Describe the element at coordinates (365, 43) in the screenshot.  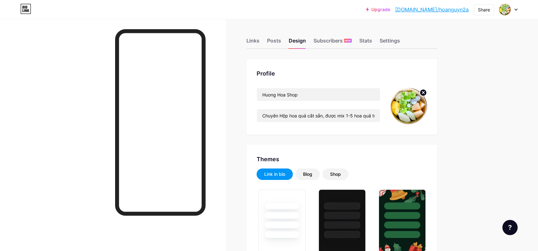
I see `div: Stats` at that location.